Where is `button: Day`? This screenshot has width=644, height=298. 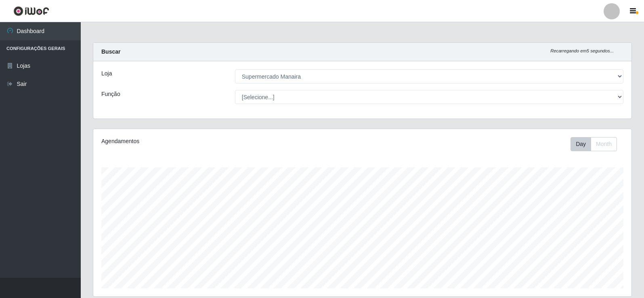 button: Day is located at coordinates (581, 144).